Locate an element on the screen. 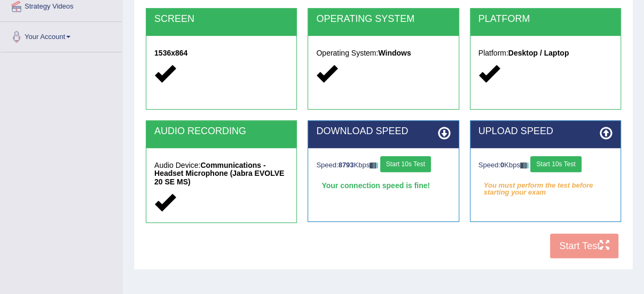 This screenshot has width=644, height=294. strong: Windows is located at coordinates (394, 53).